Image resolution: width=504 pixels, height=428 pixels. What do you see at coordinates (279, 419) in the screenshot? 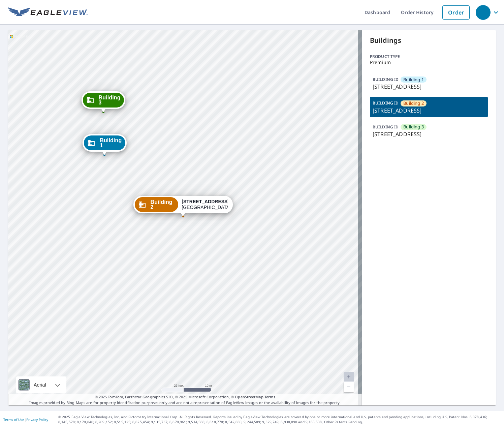
I see `p: © 2025 Eagle View Technologies, Inc. and Pictometry International Corp. All Rights Reserved. Repo...` at bounding box center [279, 419].